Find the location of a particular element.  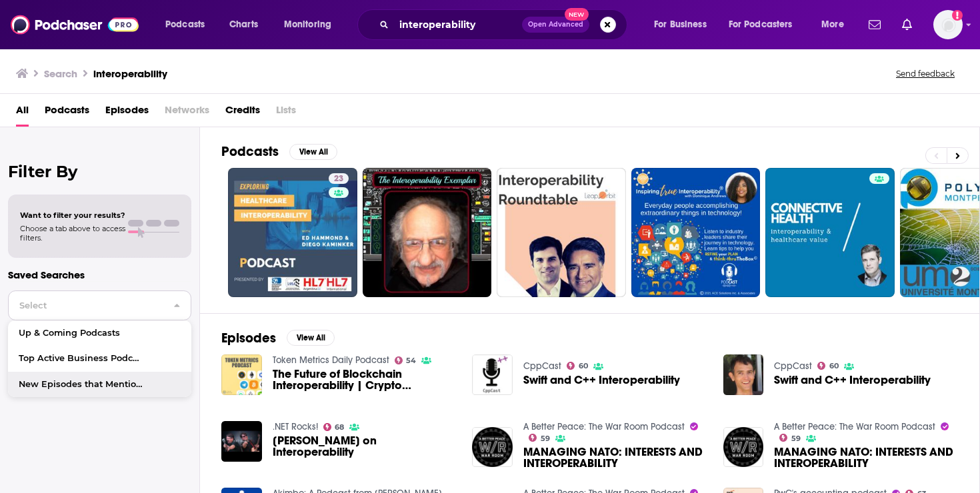

input: Search podcasts, credits, & more... is located at coordinates (458, 25).